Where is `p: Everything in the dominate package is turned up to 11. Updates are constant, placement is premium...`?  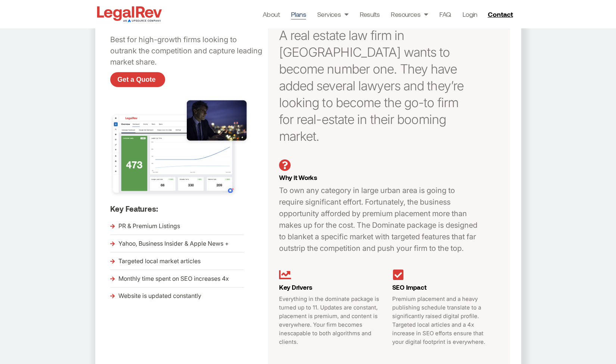
p: Everything in the dominate package is turned up to 11. Updates are constant, placement is premium... is located at coordinates (331, 320).